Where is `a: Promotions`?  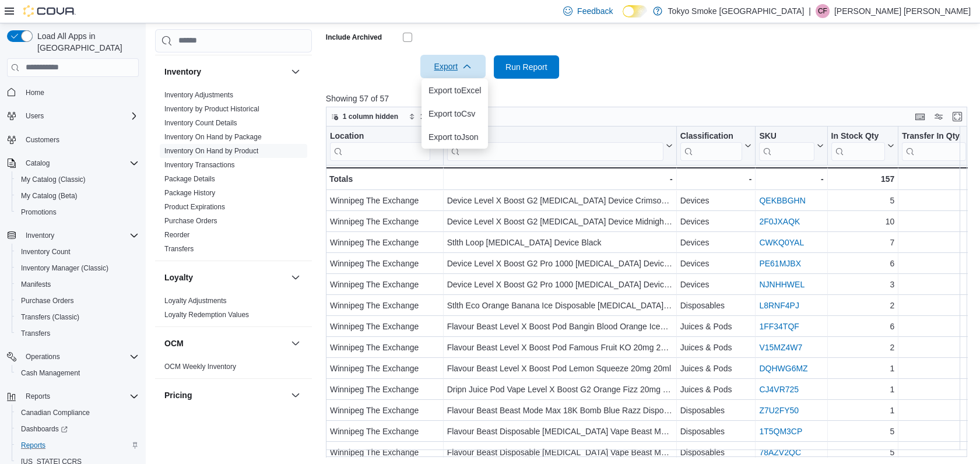
a: Promotions is located at coordinates (38, 212).